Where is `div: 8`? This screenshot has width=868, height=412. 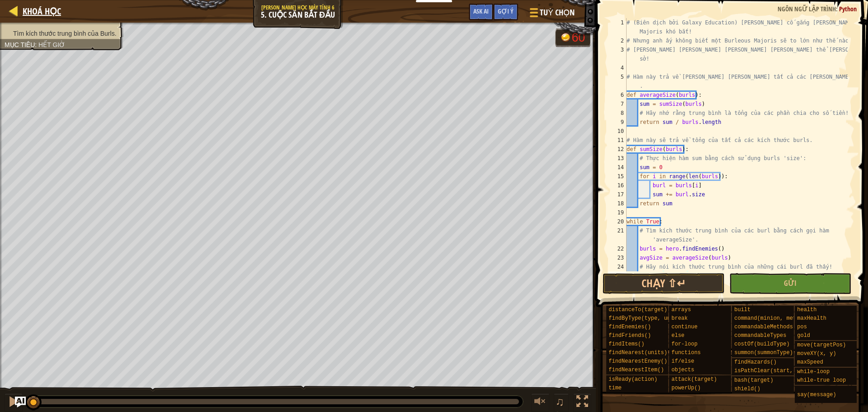 div: 8 is located at coordinates (617, 113).